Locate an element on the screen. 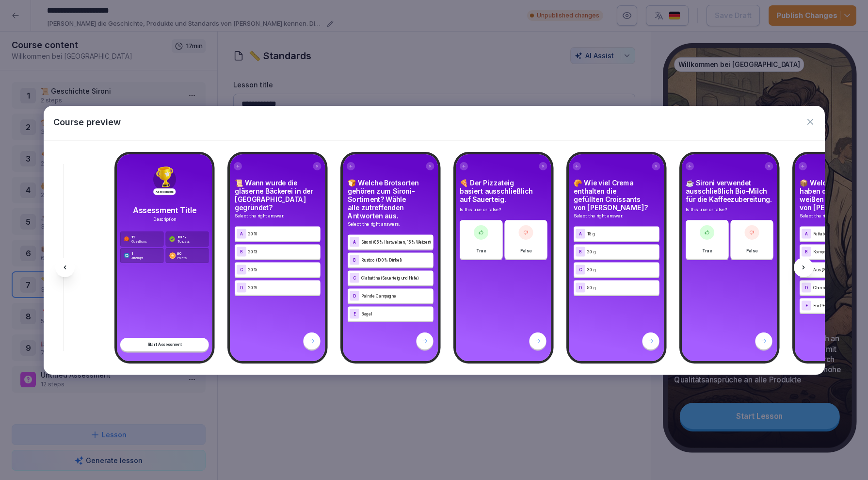  img: assessment_attempt.svg is located at coordinates (126, 255).